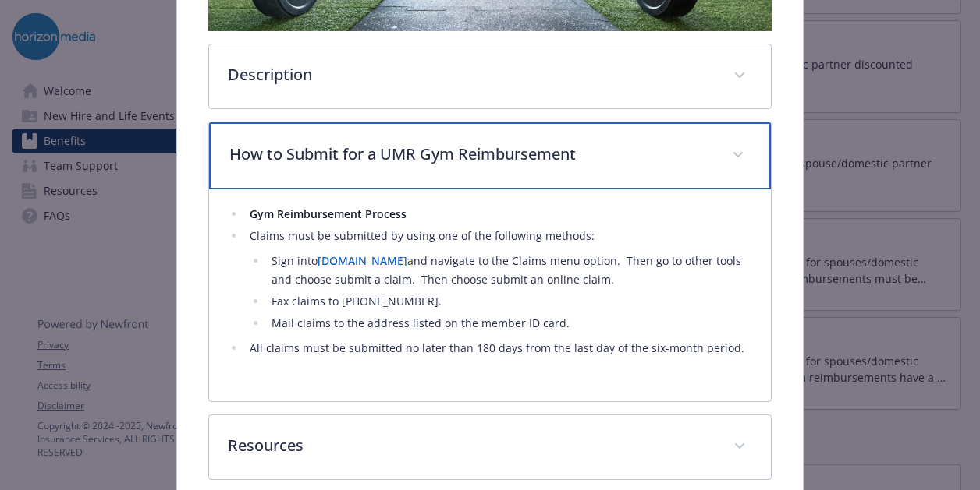 The image size is (980, 490). I want to click on li: Mail claims to the address listed on the member ID card., so click(509, 324).